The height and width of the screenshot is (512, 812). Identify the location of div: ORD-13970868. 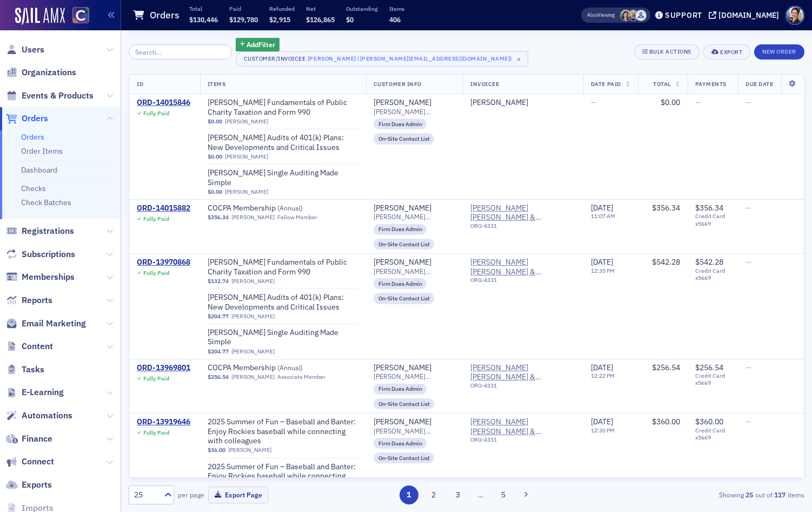
(163, 262).